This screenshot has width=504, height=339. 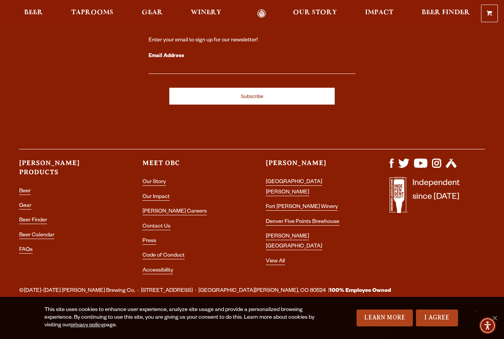 What do you see at coordinates (87, 326) in the screenshot?
I see `a: privacy policy` at bounding box center [87, 326].